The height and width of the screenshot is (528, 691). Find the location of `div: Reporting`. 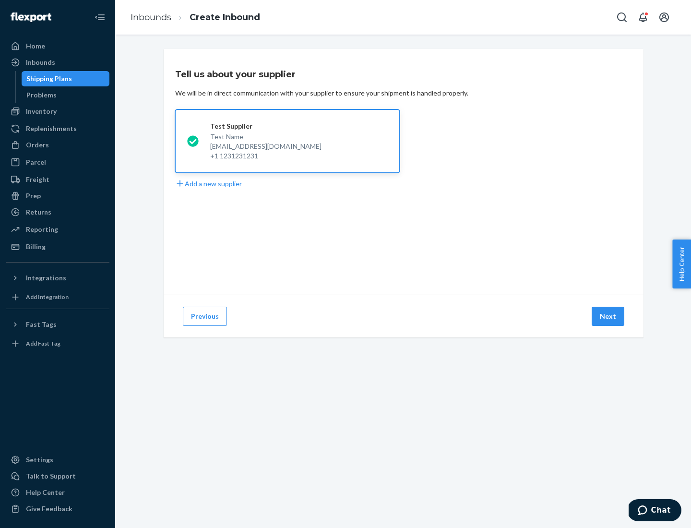

div: Reporting is located at coordinates (42, 229).